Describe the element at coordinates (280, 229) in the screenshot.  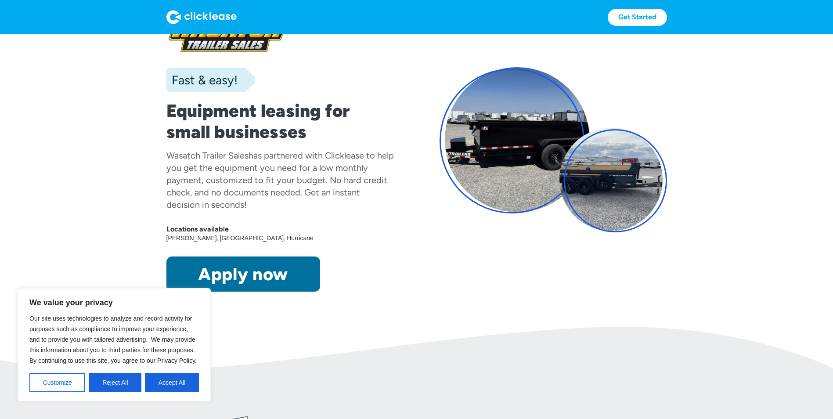
I see `div: Locations available` at that location.